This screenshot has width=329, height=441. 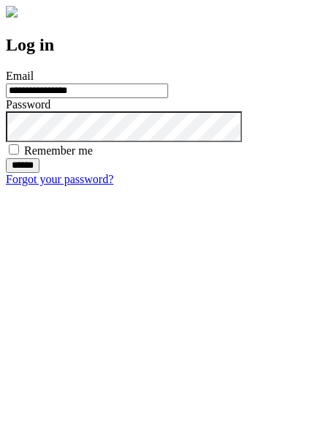 I want to click on img: logo-4e3dc11c47720685a147b03b5a06dd966a58ff35d612b21f08c02c0306f2b779.png, so click(x=12, y=12).